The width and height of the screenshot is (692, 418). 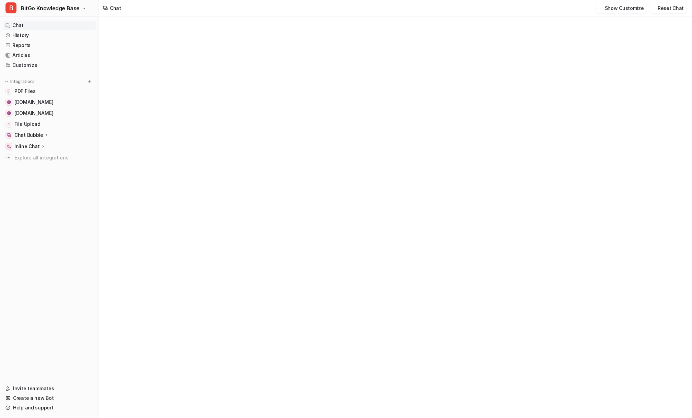 I want to click on img: developers.bitgo.com, so click(x=9, y=102).